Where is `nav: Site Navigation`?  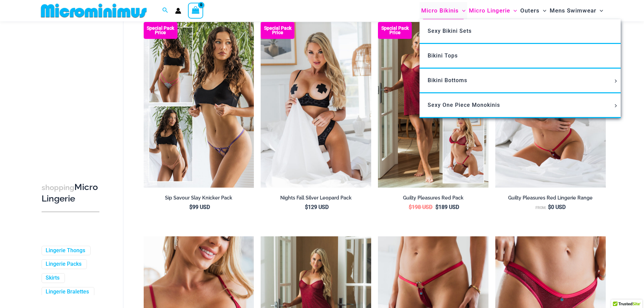
nav: Site Navigation is located at coordinates (512, 11).